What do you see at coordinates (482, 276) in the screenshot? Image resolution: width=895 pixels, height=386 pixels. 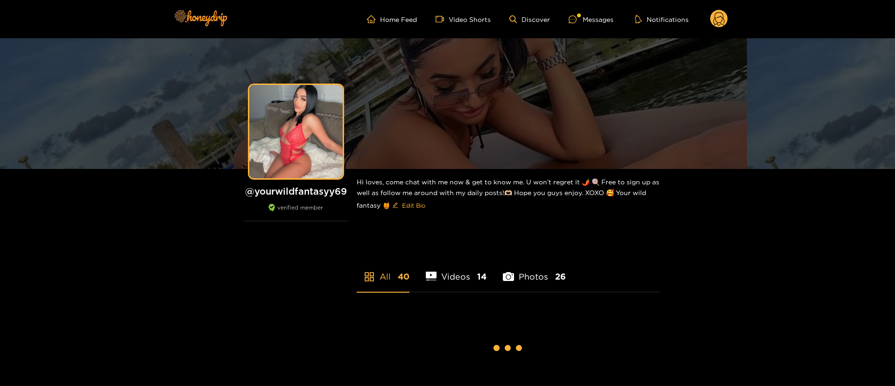 I see `span: 14` at bounding box center [482, 276].